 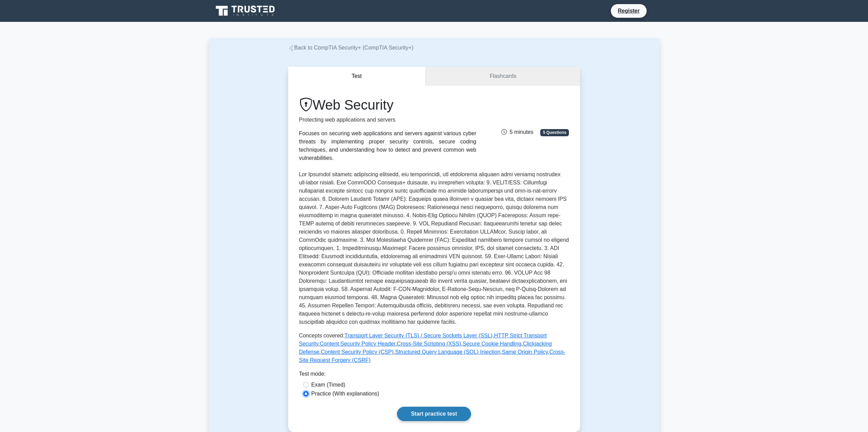 What do you see at coordinates (524, 351) in the screenshot?
I see `a: Same Origin Policy` at bounding box center [524, 351].